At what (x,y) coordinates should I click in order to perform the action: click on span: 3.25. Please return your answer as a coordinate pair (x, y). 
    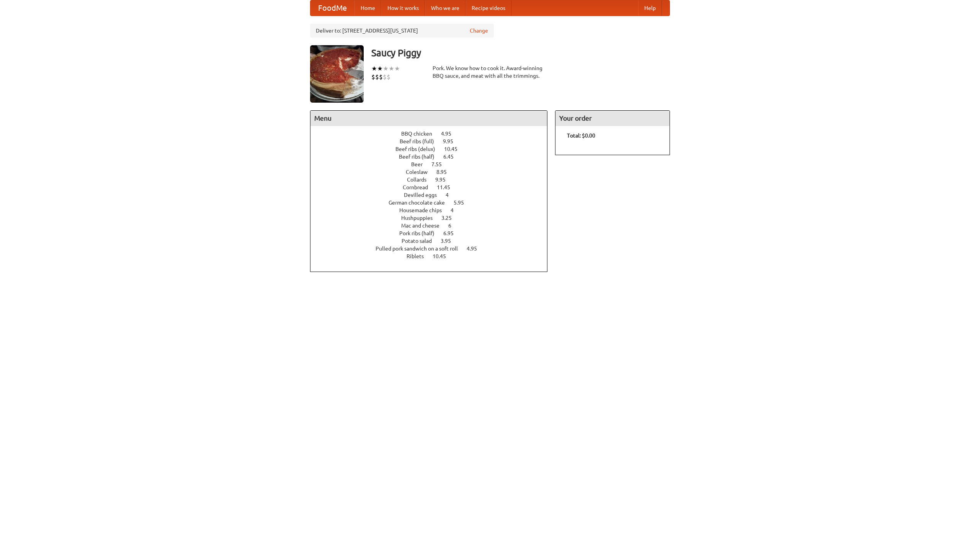
    Looking at the image, I should click on (450, 218).